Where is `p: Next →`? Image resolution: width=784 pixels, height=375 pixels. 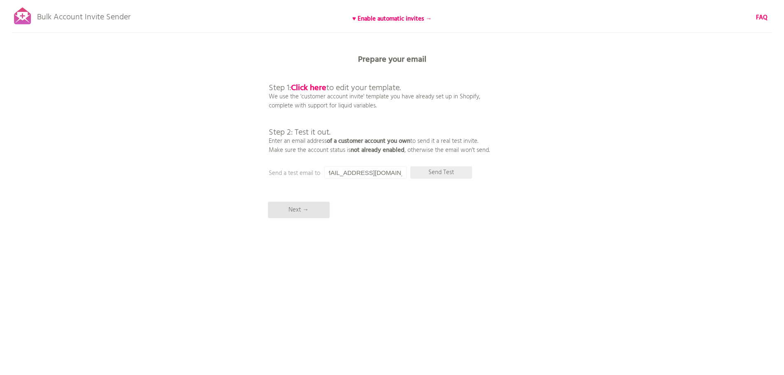 p: Next → is located at coordinates (299, 210).